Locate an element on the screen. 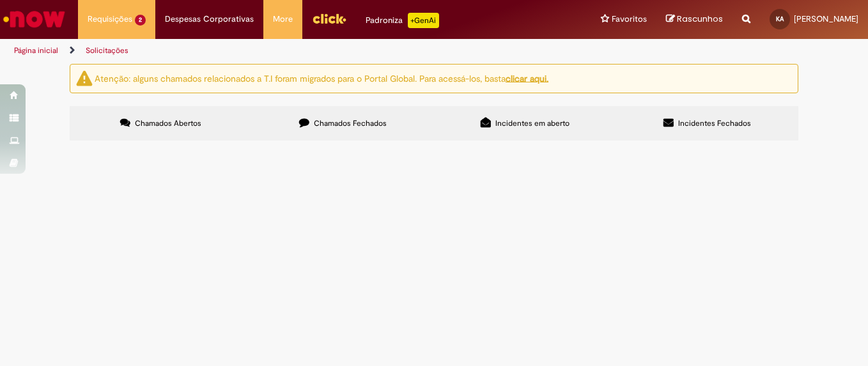 The image size is (868, 366). div: Padroniza is located at coordinates (402, 21).